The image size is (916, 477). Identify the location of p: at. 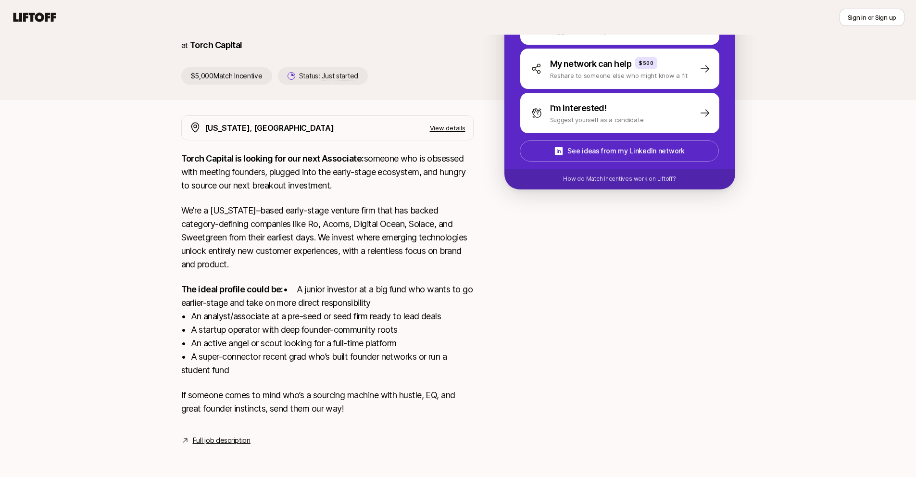
(185, 45).